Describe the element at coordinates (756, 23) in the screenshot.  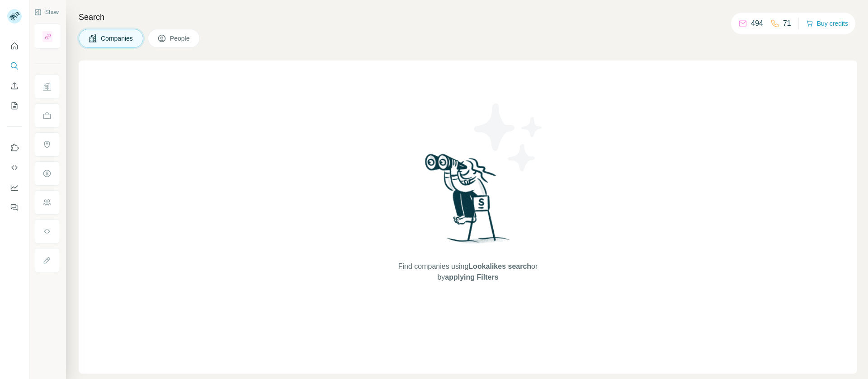
I see `p: 494` at that location.